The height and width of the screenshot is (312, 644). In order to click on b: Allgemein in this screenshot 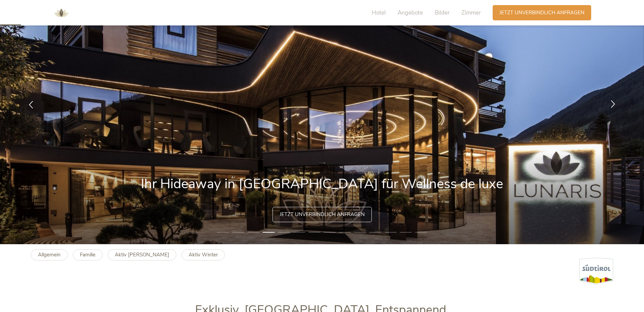, I will do `click(49, 255)`.